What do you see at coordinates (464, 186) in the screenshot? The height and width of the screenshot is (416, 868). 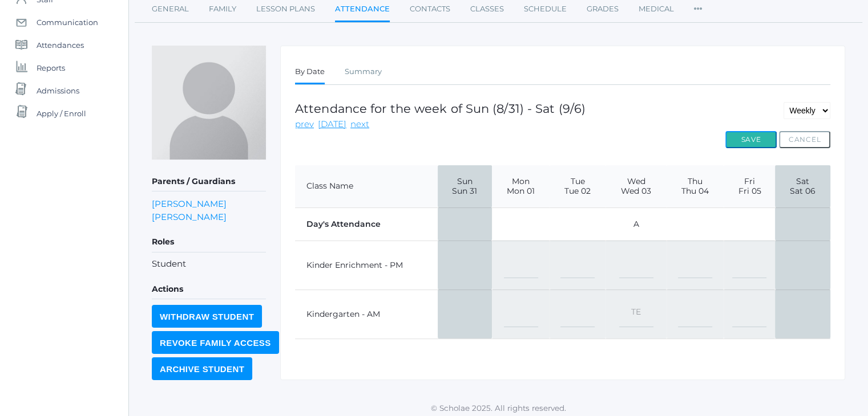 I see `th: Sun` at bounding box center [464, 186].